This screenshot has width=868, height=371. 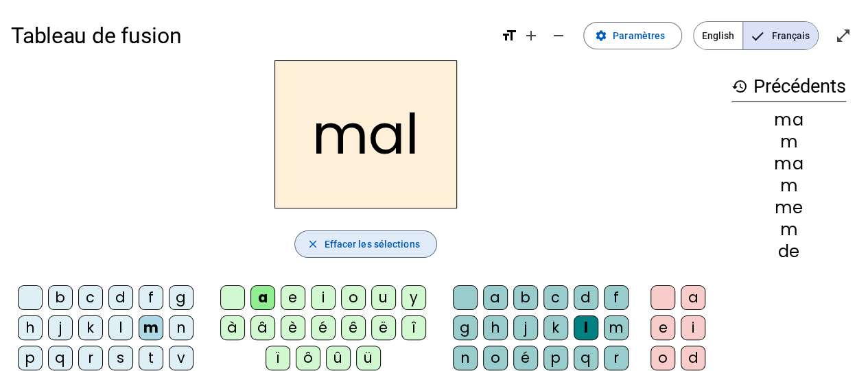 I want to click on div: î, so click(x=414, y=328).